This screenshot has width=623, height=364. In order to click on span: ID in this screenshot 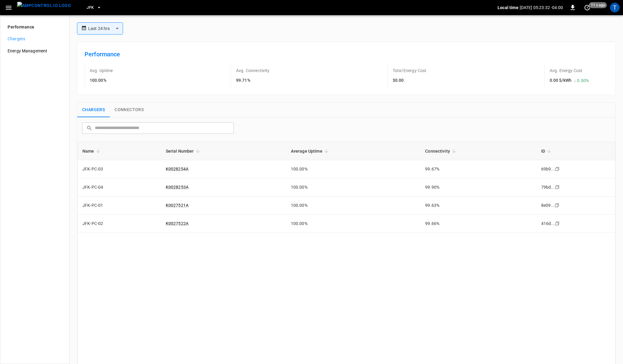, I will do `click(547, 151)`.